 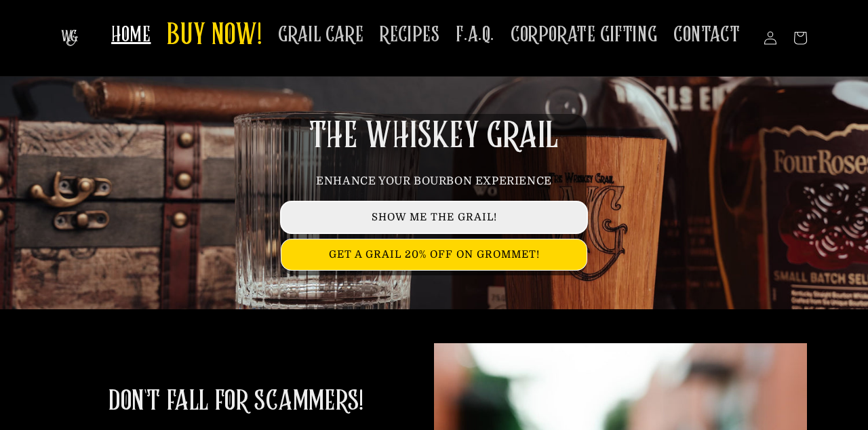 What do you see at coordinates (321, 35) in the screenshot?
I see `span: GRAIL CARE` at bounding box center [321, 35].